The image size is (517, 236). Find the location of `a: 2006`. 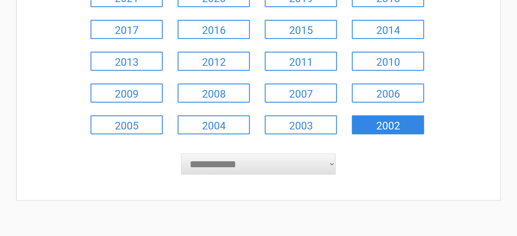

a: 2006 is located at coordinates (388, 93).